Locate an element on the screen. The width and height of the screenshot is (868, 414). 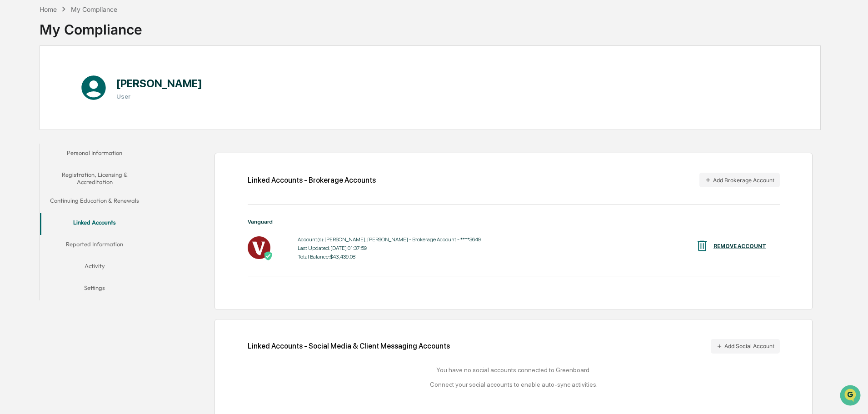
span: Attestations is located at coordinates (94, 119).